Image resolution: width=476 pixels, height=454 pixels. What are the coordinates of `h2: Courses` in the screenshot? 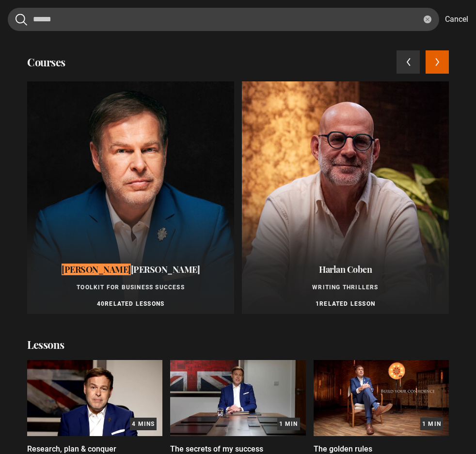 It's located at (46, 62).